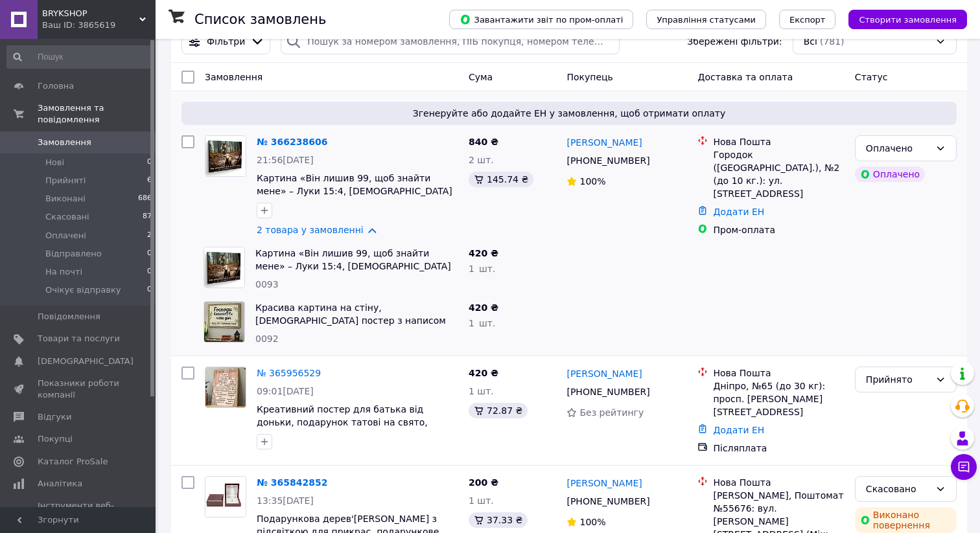 The height and width of the screenshot is (533, 980). Describe the element at coordinates (481, 160) in the screenshot. I see `span: 2 шт.` at that location.